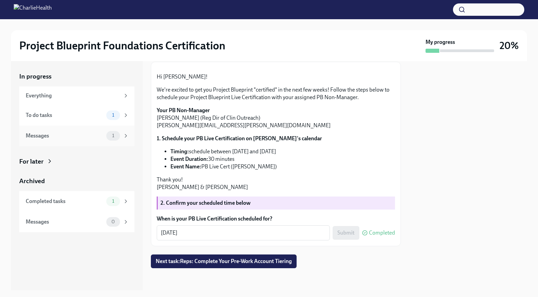 The image size is (538, 297). Describe the element at coordinates (33, 10) in the screenshot. I see `img: CharlieHealth` at that location.